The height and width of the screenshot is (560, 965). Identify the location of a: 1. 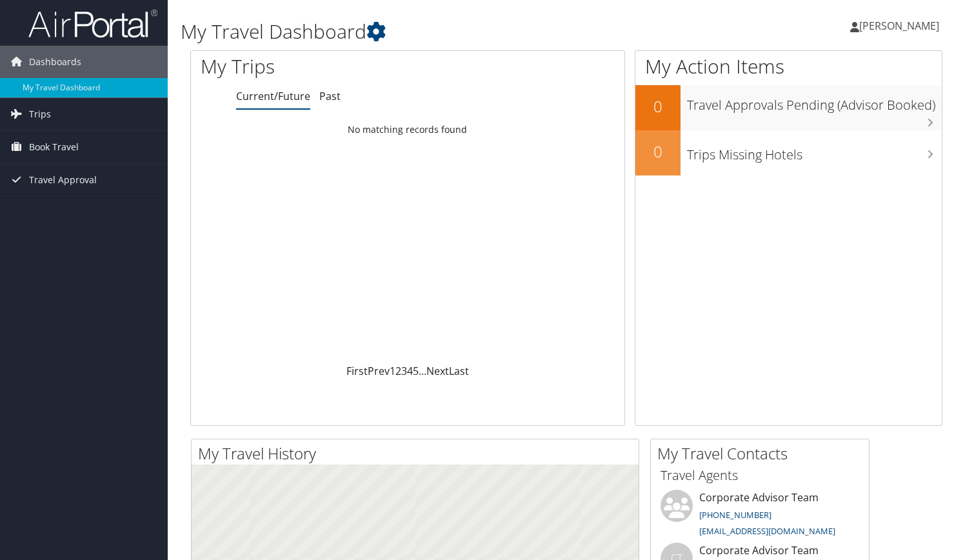
(392, 371).